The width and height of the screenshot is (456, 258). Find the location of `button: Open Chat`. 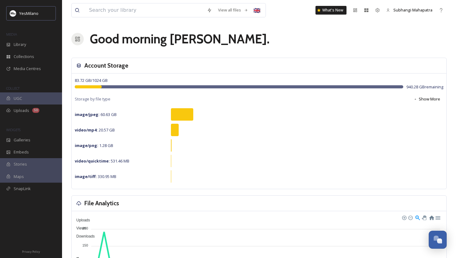

button: Open Chat is located at coordinates (438, 240).